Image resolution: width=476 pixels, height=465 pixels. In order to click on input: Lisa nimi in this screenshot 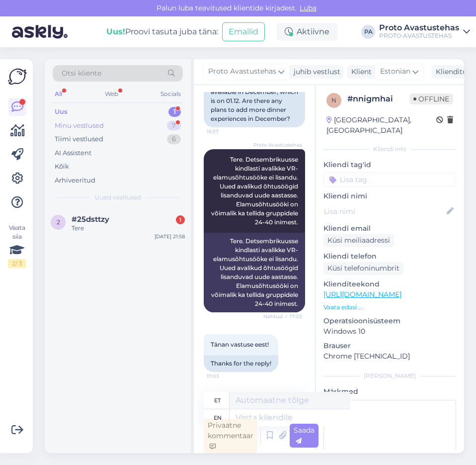, I will do `click(384, 212)`.